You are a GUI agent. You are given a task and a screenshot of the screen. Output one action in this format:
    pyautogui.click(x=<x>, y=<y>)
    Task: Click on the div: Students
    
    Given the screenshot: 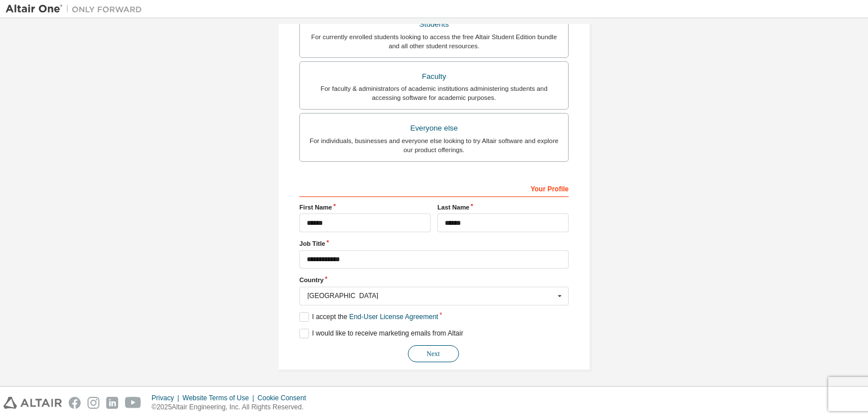 What is the action you would take?
    pyautogui.click(x=434, y=25)
    